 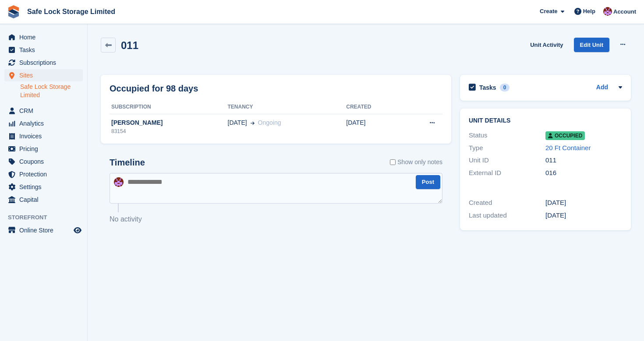 What do you see at coordinates (154, 88) in the screenshot?
I see `h2: Occupied for 98 days` at bounding box center [154, 88].